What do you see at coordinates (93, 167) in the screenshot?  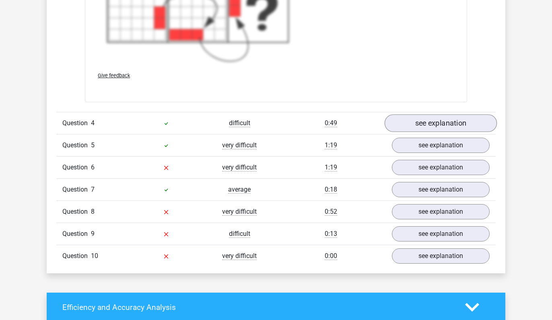 I see `span: 6` at bounding box center [93, 167].